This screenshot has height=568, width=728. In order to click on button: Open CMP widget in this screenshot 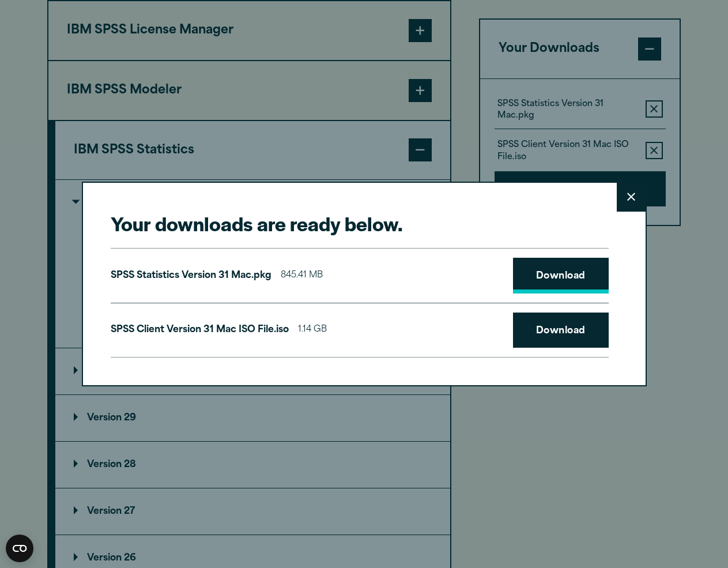, I will do `click(20, 548)`.